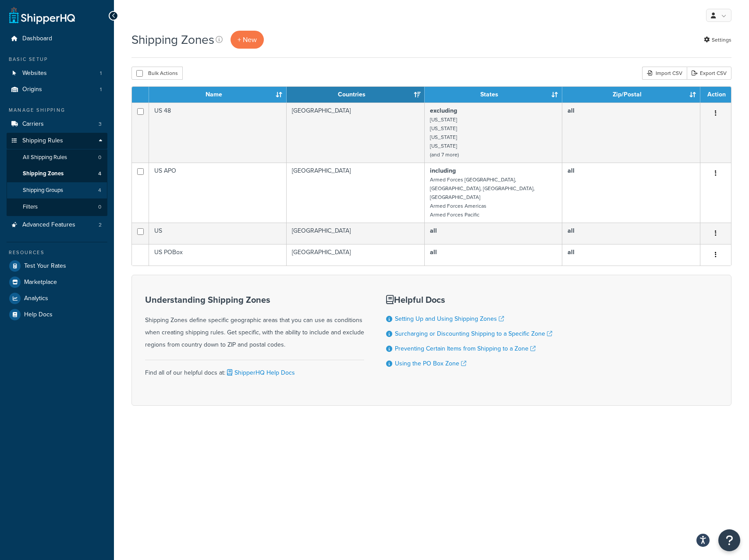  Describe the element at coordinates (49, 225) in the screenshot. I see `span: Advanced Features` at that location.